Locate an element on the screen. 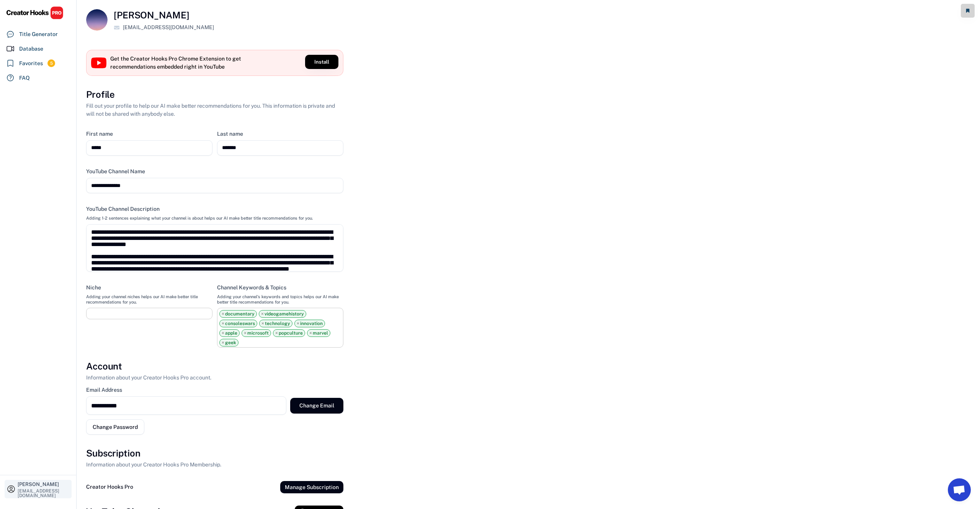 The image size is (980, 509). div: 5 is located at coordinates (52, 63).